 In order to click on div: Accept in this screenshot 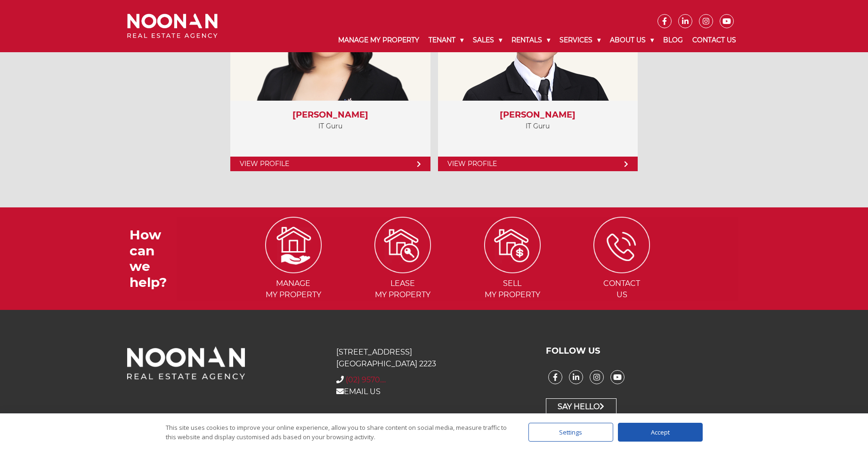, I will do `click(660, 433)`.